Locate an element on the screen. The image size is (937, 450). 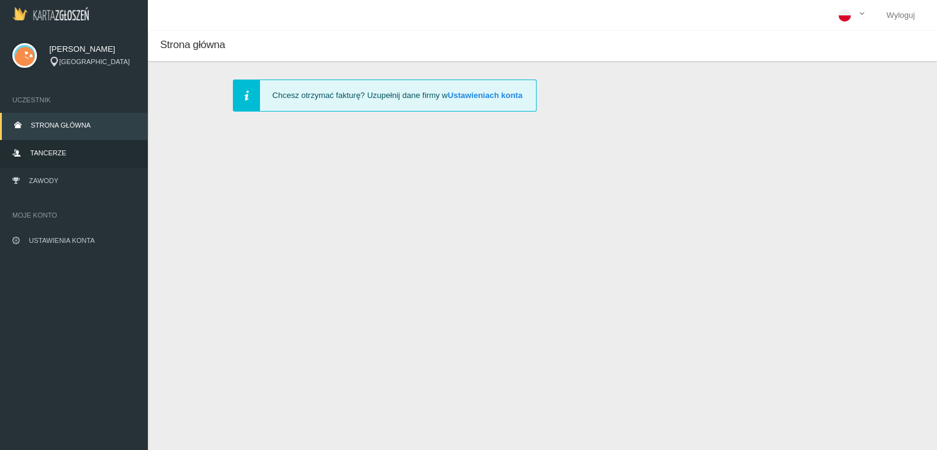
span: Tancerze is located at coordinates (48, 153).